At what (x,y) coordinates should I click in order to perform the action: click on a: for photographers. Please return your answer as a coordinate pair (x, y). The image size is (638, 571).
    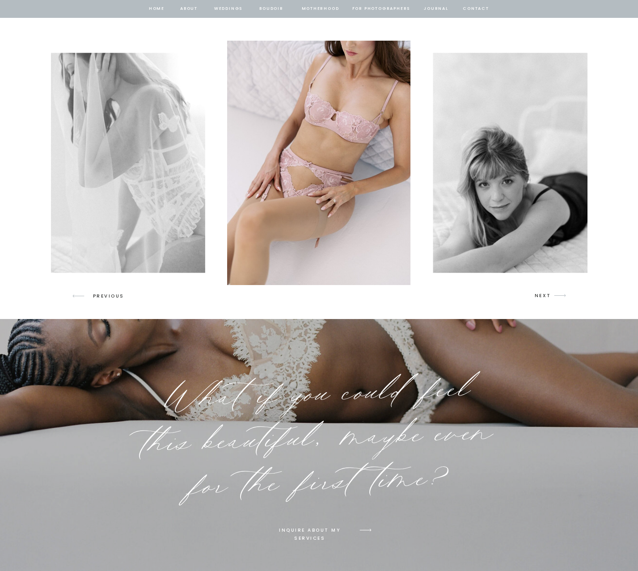
    Looking at the image, I should click on (381, 9).